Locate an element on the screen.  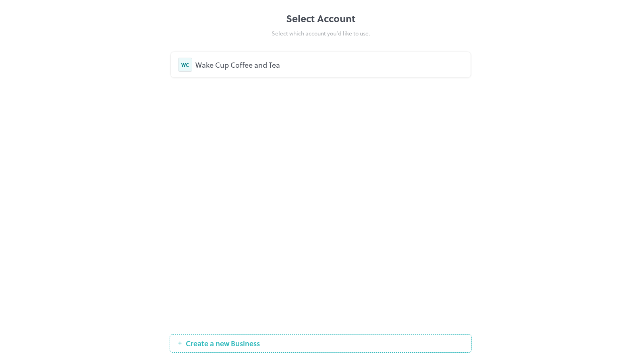
div: Select which account you’d like to use. is located at coordinates (320, 33).